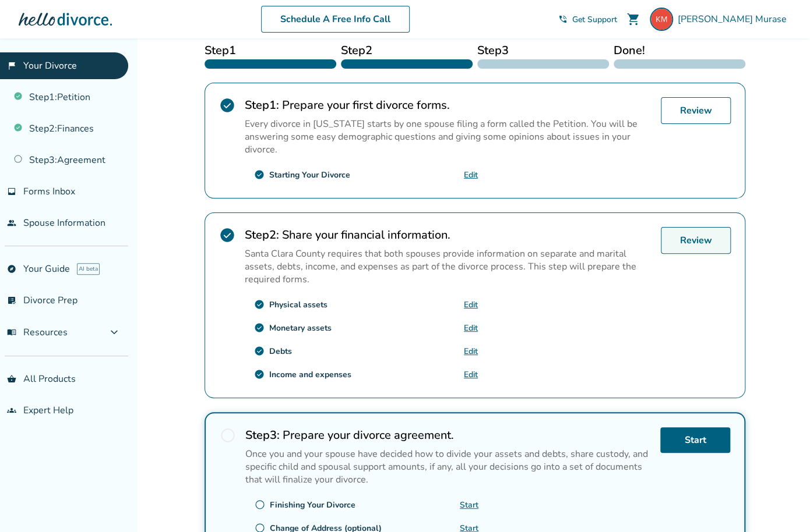 Image resolution: width=810 pixels, height=532 pixels. I want to click on span: groups, so click(11, 411).